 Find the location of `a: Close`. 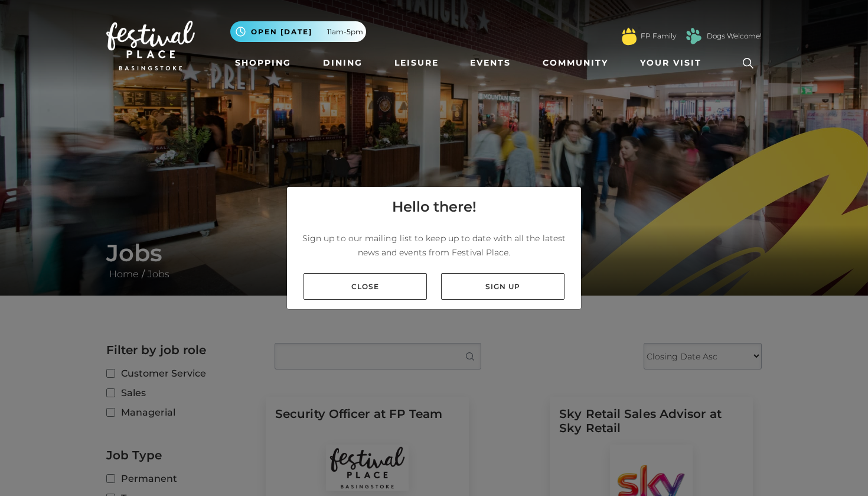

a: Close is located at coordinates (365, 286).